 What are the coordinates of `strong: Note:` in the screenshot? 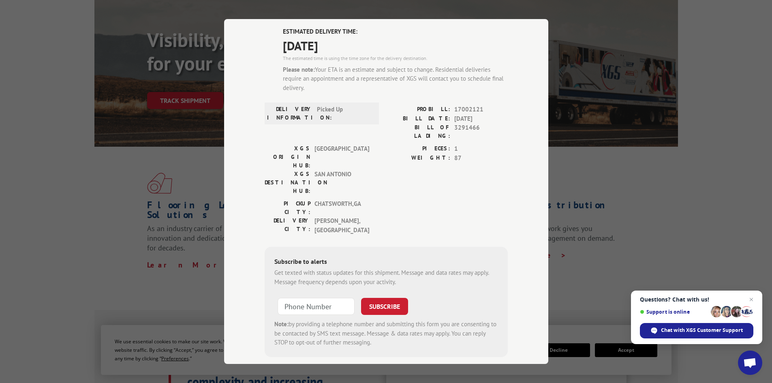 It's located at (281, 324).